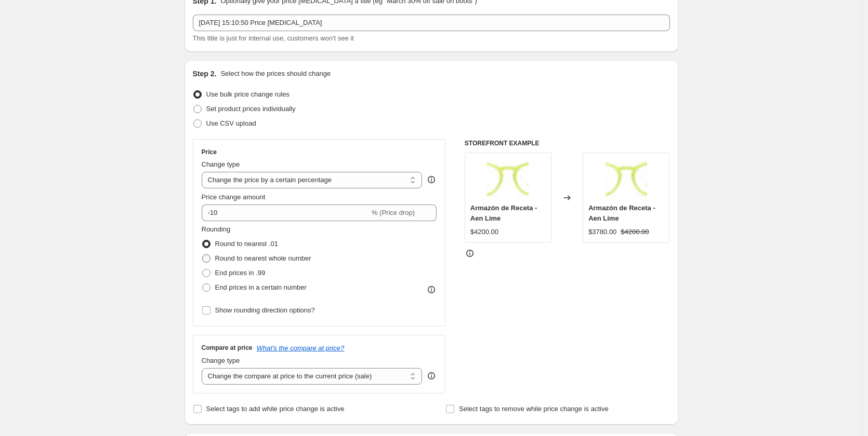 The image size is (868, 436). I want to click on h6: STOREFRONT EXAMPLE, so click(567, 144).